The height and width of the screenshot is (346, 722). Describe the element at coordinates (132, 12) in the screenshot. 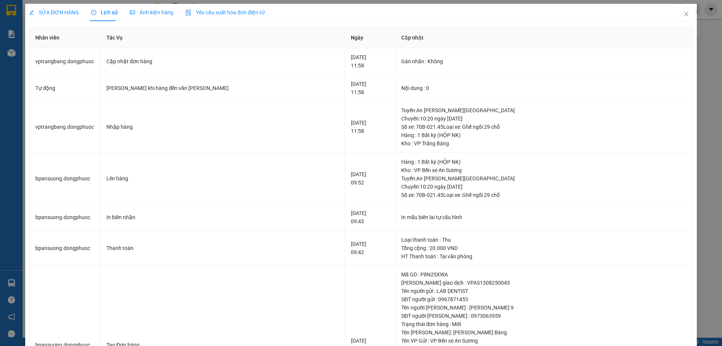

I see `span: picture` at that location.